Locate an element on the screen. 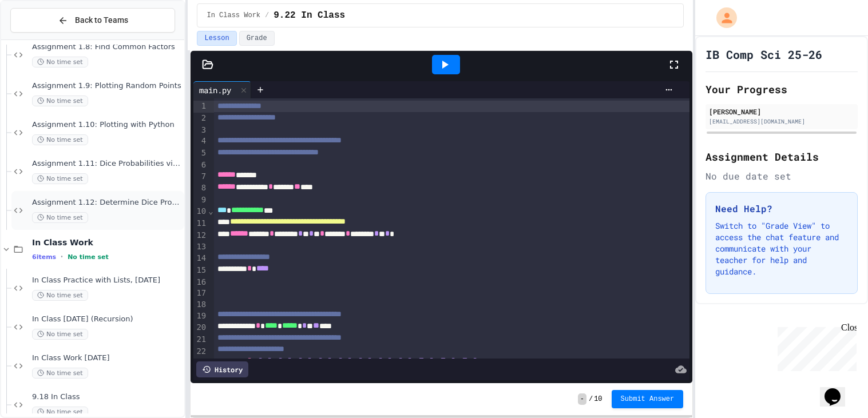 This screenshot has height=418, width=868. button: Back to Teams is located at coordinates (93, 20).